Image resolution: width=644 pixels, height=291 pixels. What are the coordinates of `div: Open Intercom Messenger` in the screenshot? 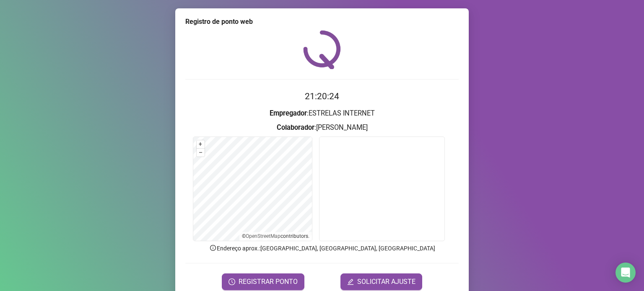 It's located at (625, 273).